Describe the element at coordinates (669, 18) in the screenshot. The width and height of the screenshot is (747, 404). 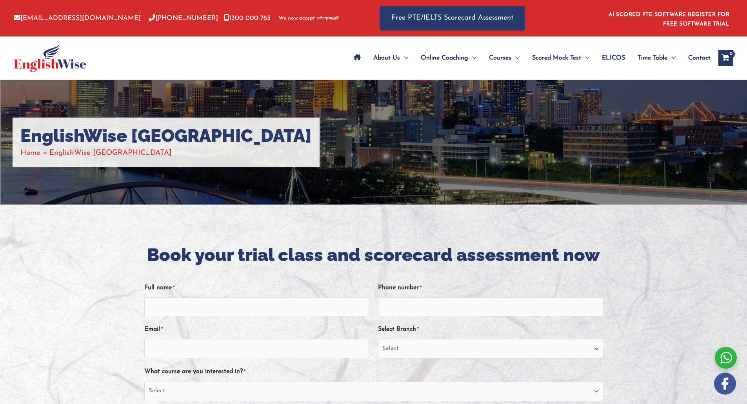
I see `aside: Header Widget 1` at that location.